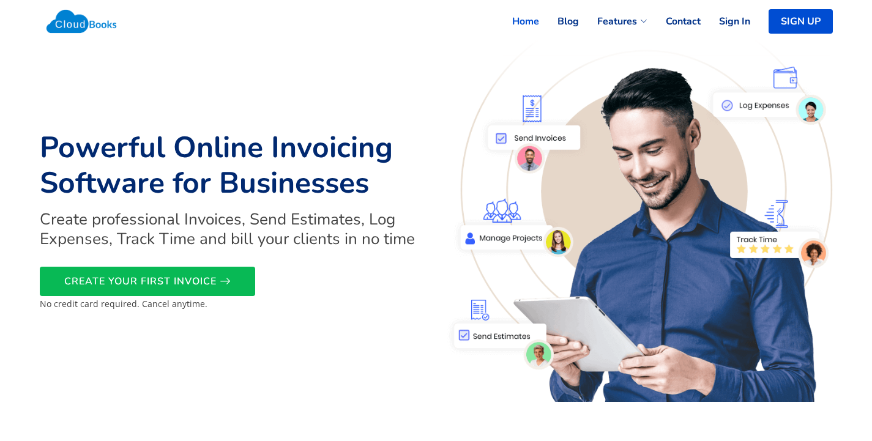 The height and width of the screenshot is (441, 872). I want to click on a: Contact, so click(674, 21).